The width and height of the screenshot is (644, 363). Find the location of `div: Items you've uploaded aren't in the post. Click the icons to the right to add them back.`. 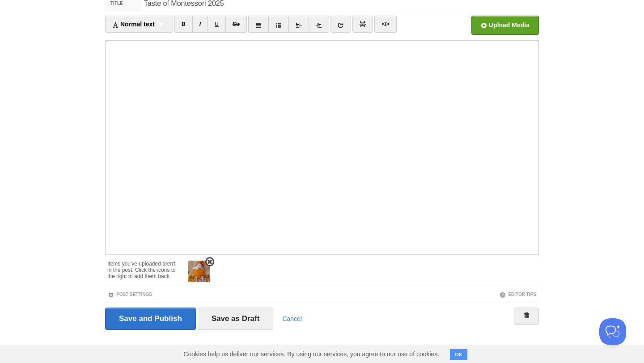

div: Items you've uploaded aren't in the post. Click the icons to the right to add them back. is located at coordinates (143, 268).